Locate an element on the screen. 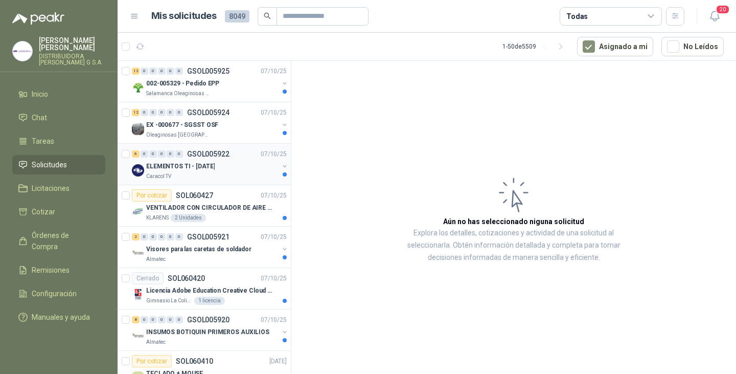  a: Solicitudes is located at coordinates (59, 165).